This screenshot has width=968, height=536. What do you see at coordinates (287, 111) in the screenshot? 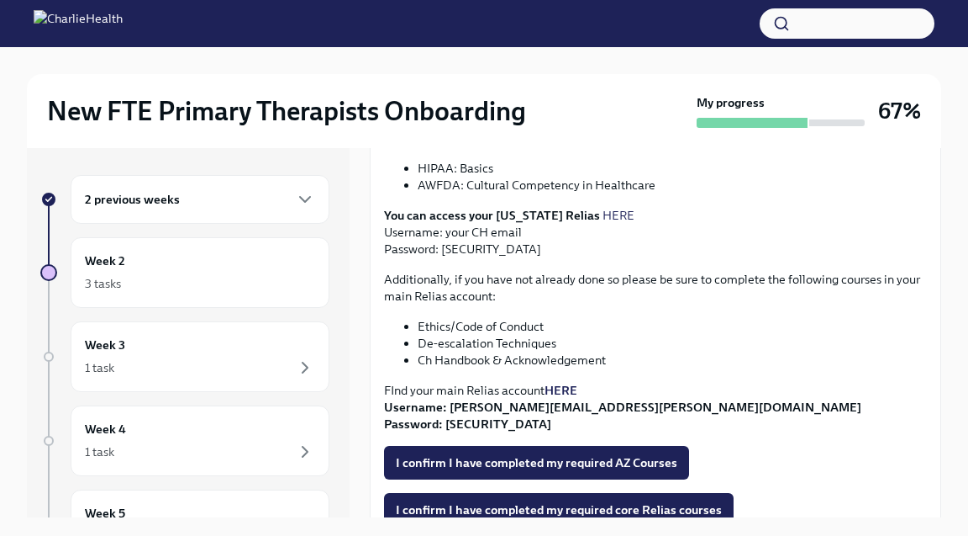
I see `h2: New FTE Primary Therapists Onboarding` at bounding box center [287, 111].